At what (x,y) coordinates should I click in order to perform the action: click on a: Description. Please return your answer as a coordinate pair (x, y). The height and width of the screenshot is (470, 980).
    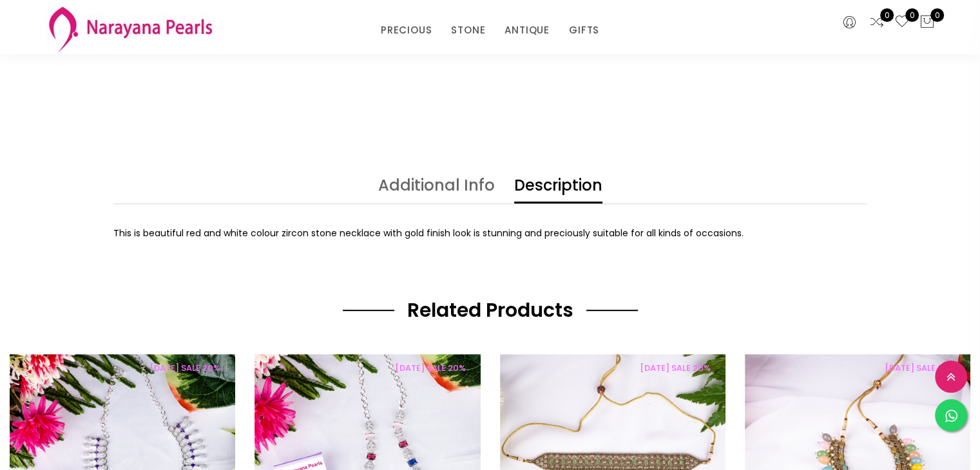
    Looking at the image, I should click on (558, 190).